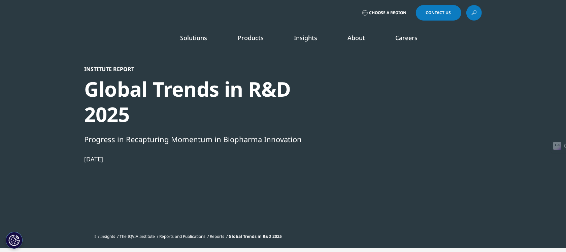  Describe the element at coordinates (356, 38) in the screenshot. I see `a: About` at that location.